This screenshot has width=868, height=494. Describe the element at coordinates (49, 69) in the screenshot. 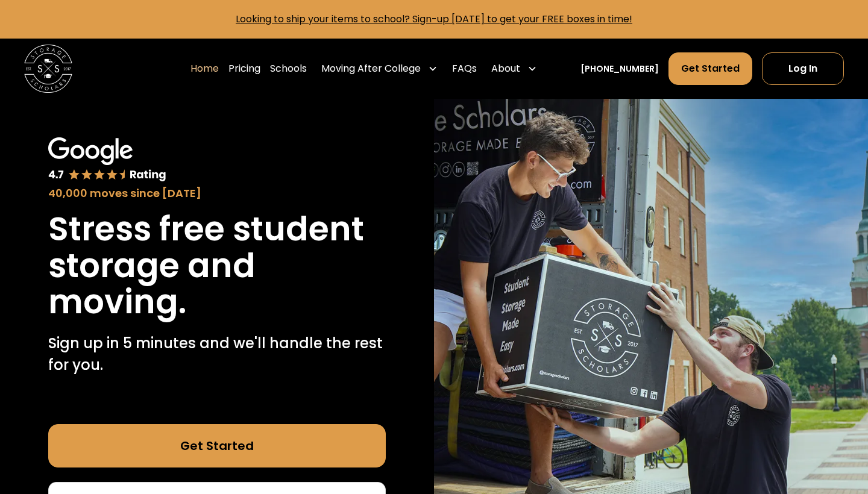

I see `img: Storage Scholars main logo` at that location.